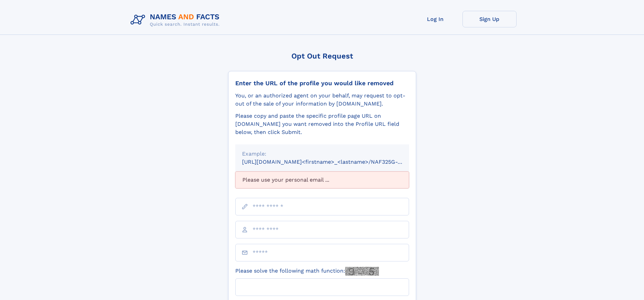 The image size is (644, 300). What do you see at coordinates (489, 19) in the screenshot?
I see `a: Sign Up` at bounding box center [489, 19].